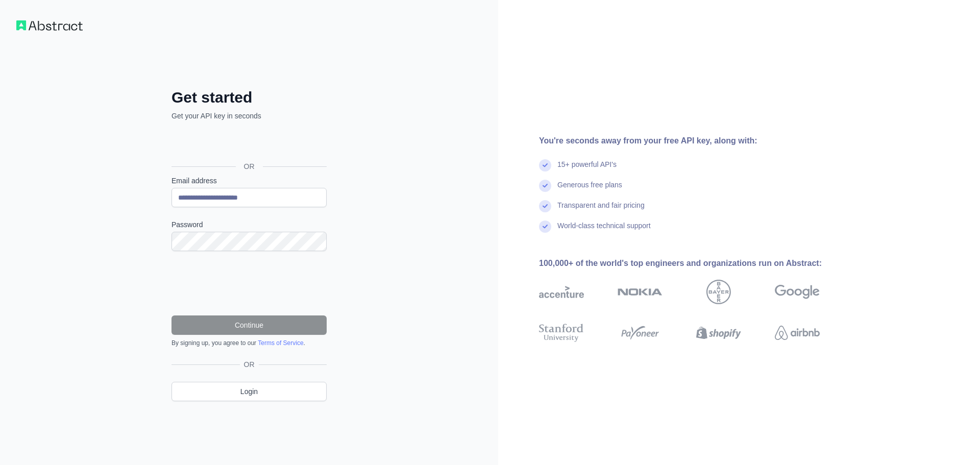  What do you see at coordinates (281, 343) in the screenshot?
I see `a: Terms of Service` at bounding box center [281, 343].